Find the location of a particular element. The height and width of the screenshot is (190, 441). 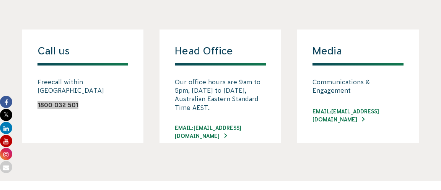

p: Communications & Engagement is located at coordinates (358, 86).